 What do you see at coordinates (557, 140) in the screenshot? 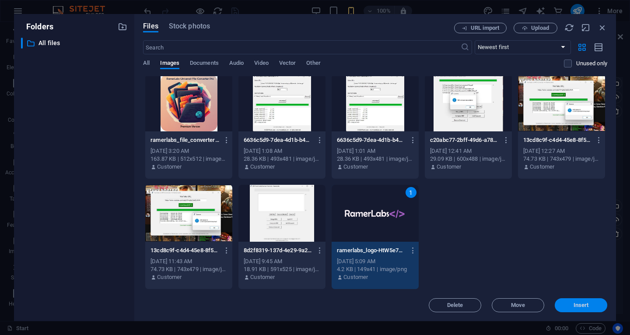
I see `p: 13cd8c9f-c4d4-45e8-8f5d-cade37783c78-P91_X-dMOjwsvxvczn76HA.jpg` at bounding box center [557, 140].